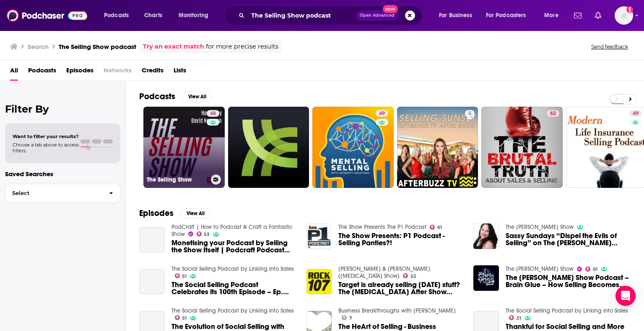 The height and width of the screenshot is (331, 644). Describe the element at coordinates (624, 15) in the screenshot. I see `img: User Profile` at that location.